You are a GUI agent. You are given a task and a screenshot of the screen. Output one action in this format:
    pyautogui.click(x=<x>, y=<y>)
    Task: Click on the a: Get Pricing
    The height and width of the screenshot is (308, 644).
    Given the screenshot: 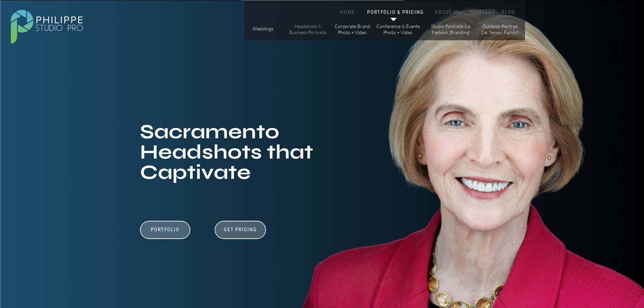 What is the action you would take?
    pyautogui.click(x=240, y=230)
    